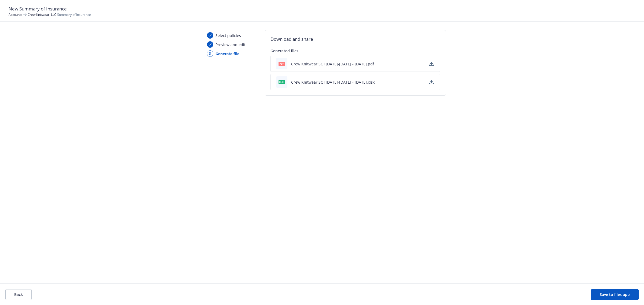  Describe the element at coordinates (15, 15) in the screenshot. I see `a: Accounts` at that location.